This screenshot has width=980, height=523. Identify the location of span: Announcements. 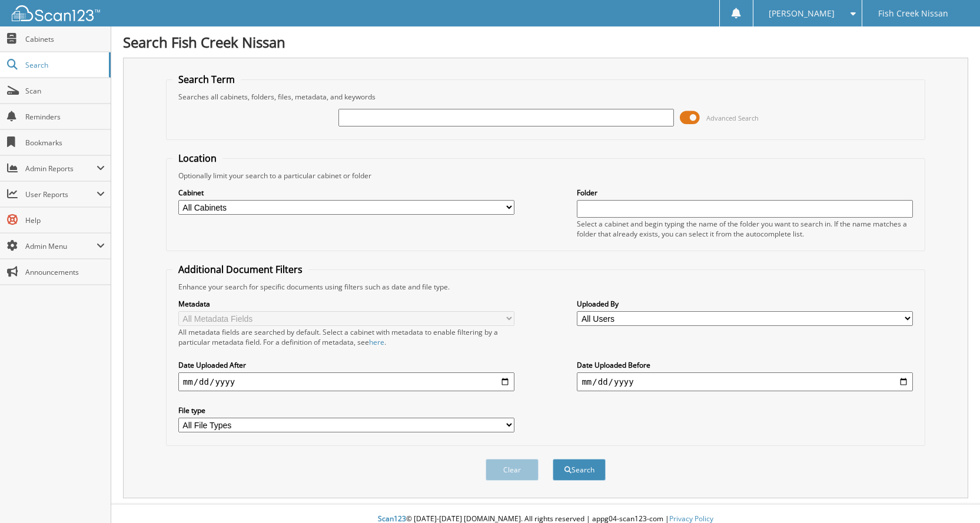
(65, 271).